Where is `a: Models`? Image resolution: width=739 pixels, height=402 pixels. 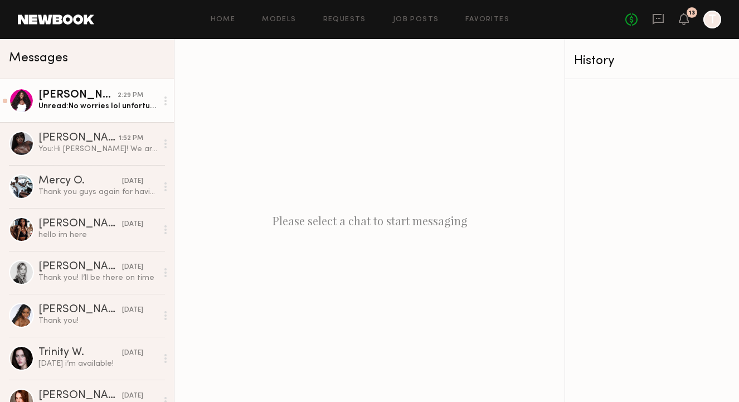 a: Models is located at coordinates (279, 20).